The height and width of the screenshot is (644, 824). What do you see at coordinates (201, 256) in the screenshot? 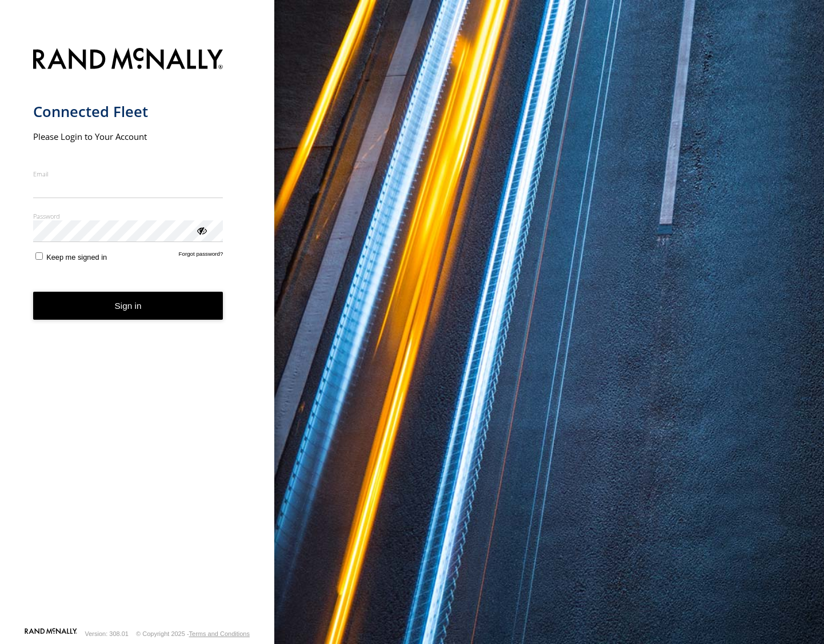
I see `a: Forgot password?` at bounding box center [201, 256].